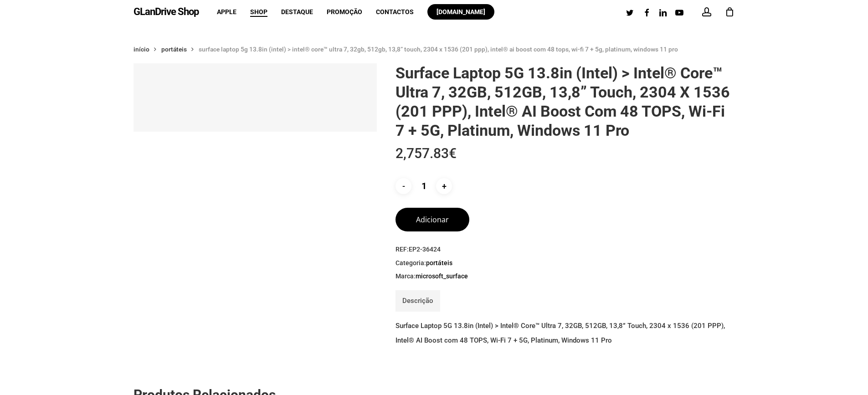  Describe the element at coordinates (565, 277) in the screenshot. I see `span: Marca:` at that location.